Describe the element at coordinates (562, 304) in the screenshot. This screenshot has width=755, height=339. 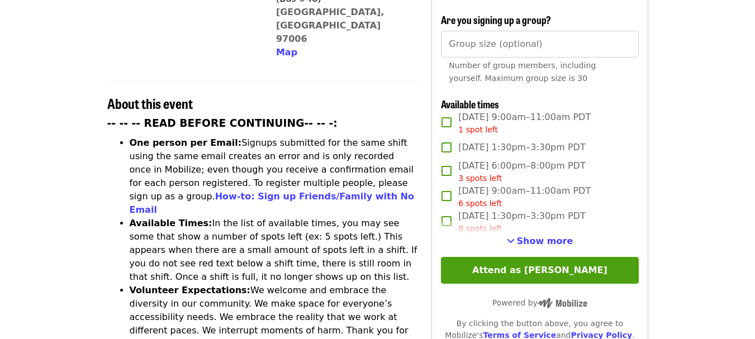
I see `img: Powered by Mobilize` at that location.